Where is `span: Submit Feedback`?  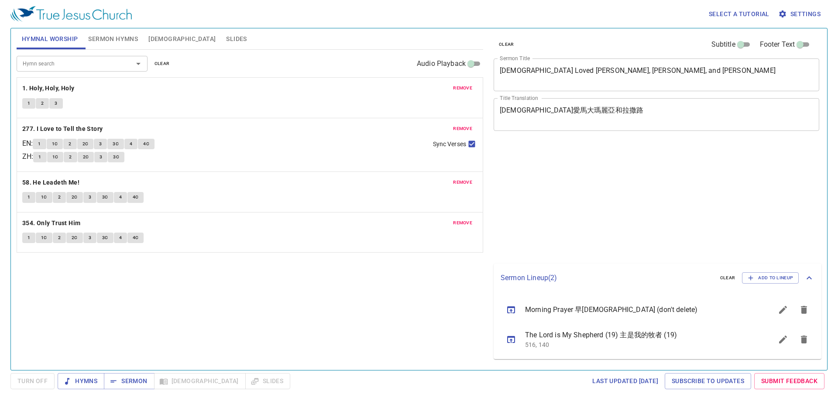 span: Submit Feedback is located at coordinates (789, 381).